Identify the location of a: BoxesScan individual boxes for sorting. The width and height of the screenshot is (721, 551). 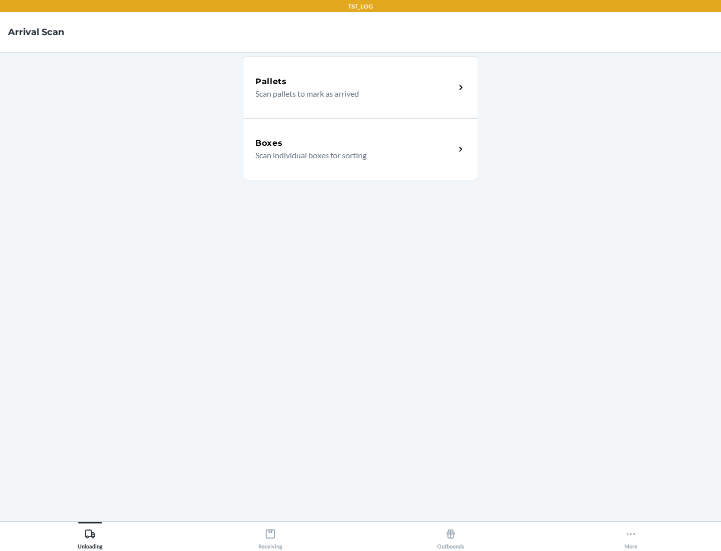
(360, 149).